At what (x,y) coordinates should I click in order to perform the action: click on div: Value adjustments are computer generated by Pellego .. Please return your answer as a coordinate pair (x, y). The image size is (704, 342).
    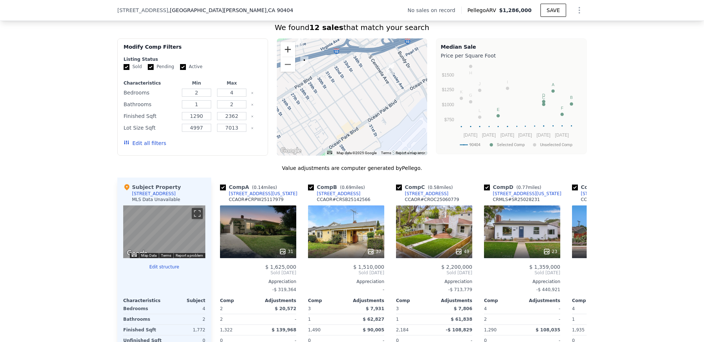
    Looking at the image, I should click on (352, 168).